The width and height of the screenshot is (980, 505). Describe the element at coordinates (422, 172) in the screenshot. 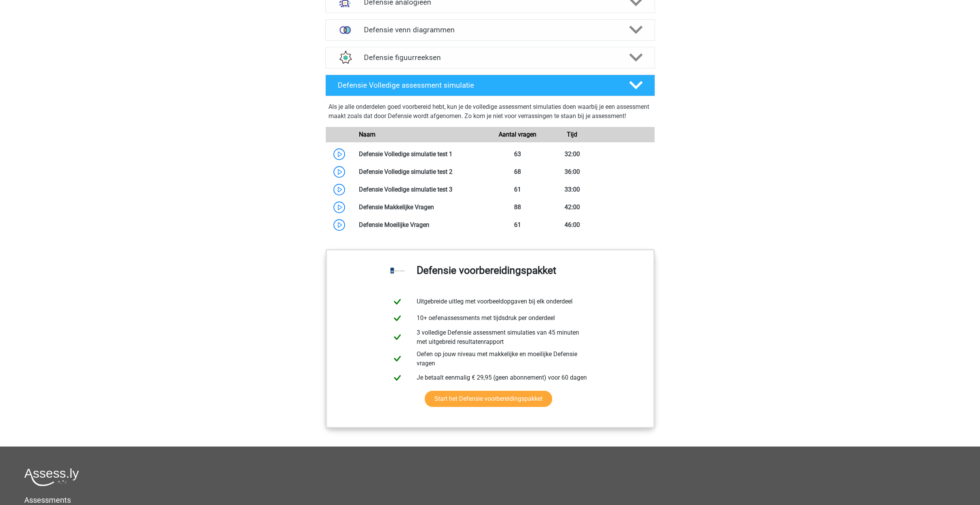

I see `div: Defensie Volledige simulatie test 2` at that location.